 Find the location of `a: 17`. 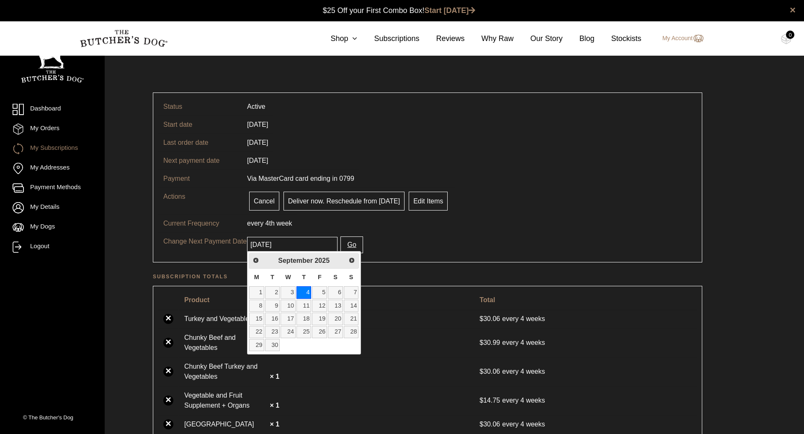

a: 17 is located at coordinates (288, 319).